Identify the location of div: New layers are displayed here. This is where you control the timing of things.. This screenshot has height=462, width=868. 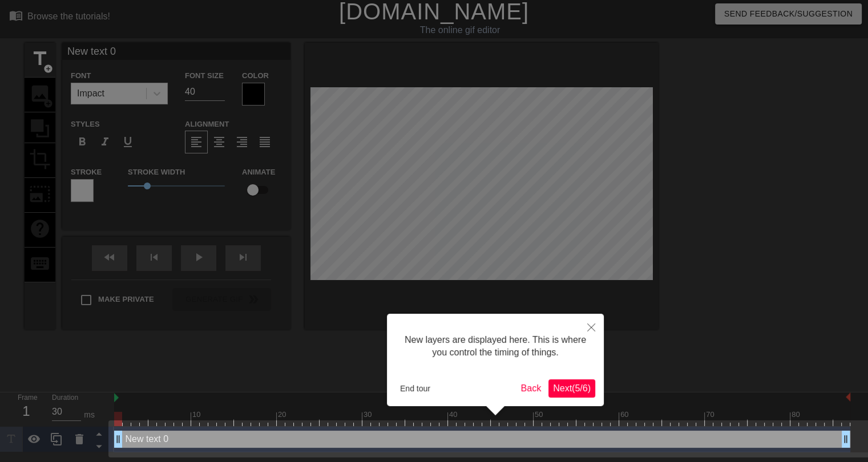
(495, 346).